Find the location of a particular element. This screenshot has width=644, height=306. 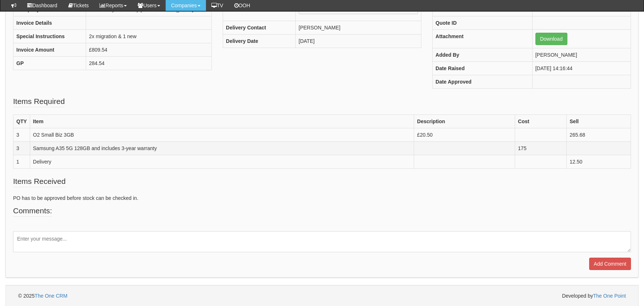

td: 175 is located at coordinates (541, 148).